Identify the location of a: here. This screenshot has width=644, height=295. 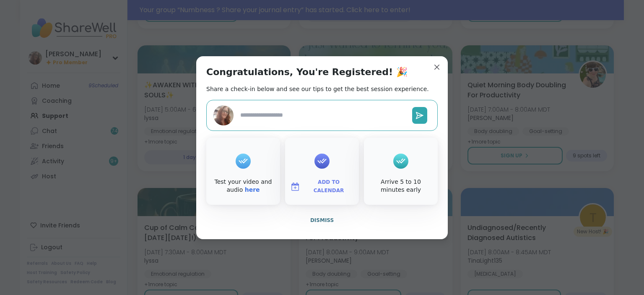
(253, 189).